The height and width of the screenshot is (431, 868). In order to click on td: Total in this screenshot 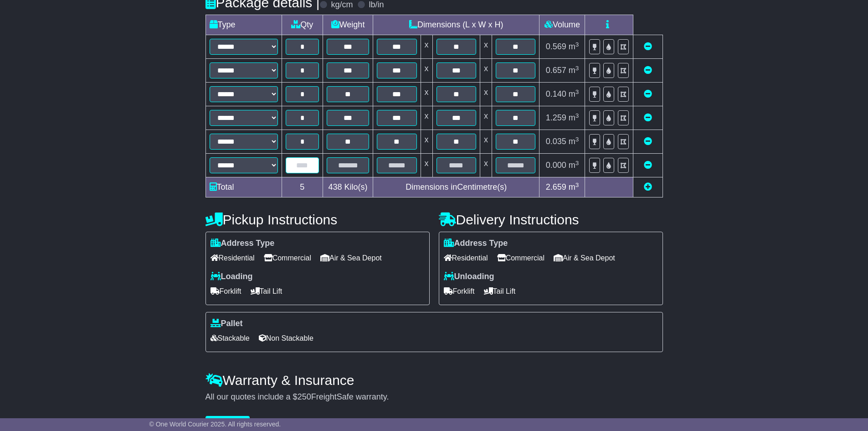, I will do `click(243, 187)`.